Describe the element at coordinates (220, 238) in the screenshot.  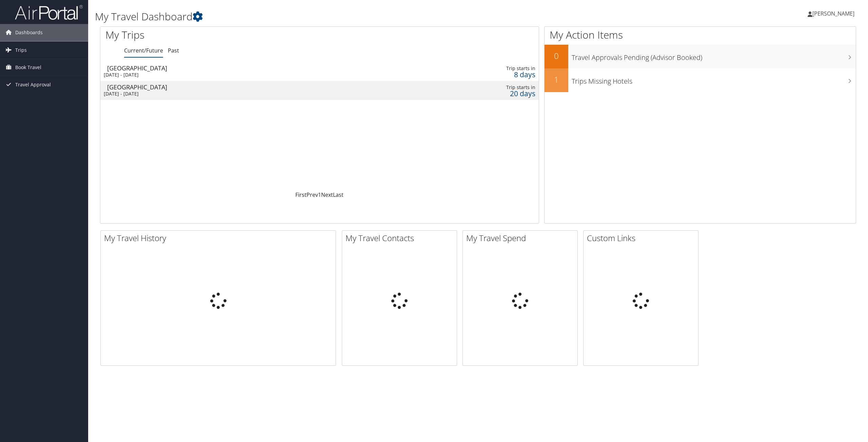
I see `h2: My Travel History` at that location.